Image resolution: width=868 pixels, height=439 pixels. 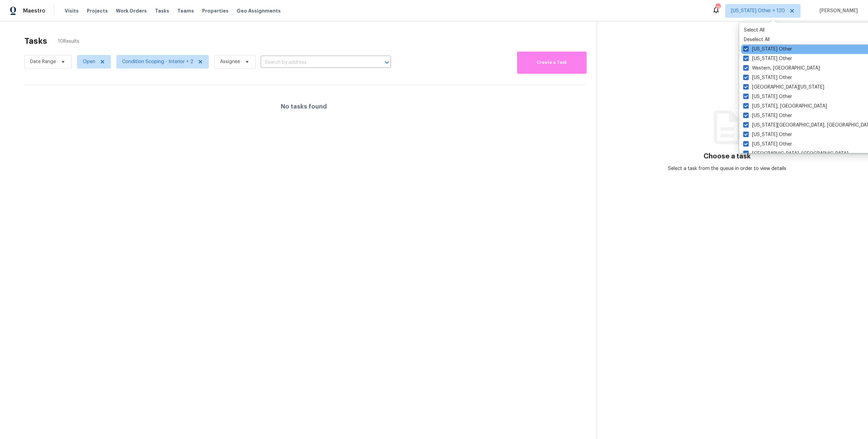 What do you see at coordinates (158, 62) in the screenshot?
I see `span: Condition Scoping - Interior + 2` at bounding box center [158, 62].